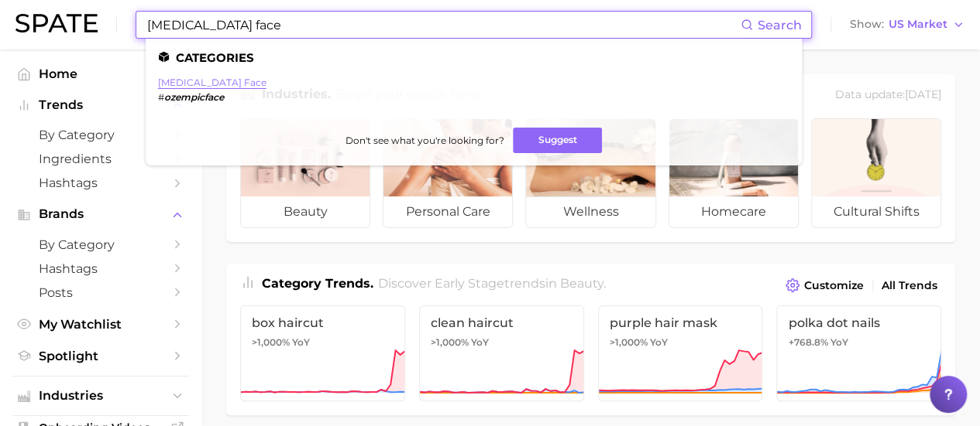 The image size is (980, 426). I want to click on a: Spotlight, so click(100, 356).